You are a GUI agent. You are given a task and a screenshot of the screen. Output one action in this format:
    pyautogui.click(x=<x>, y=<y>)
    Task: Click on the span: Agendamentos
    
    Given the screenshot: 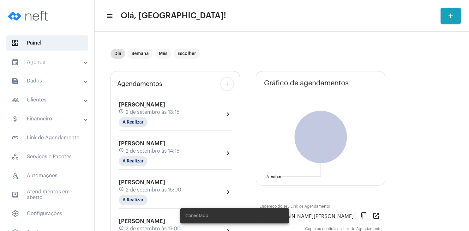 What is the action you would take?
    pyautogui.click(x=140, y=84)
    